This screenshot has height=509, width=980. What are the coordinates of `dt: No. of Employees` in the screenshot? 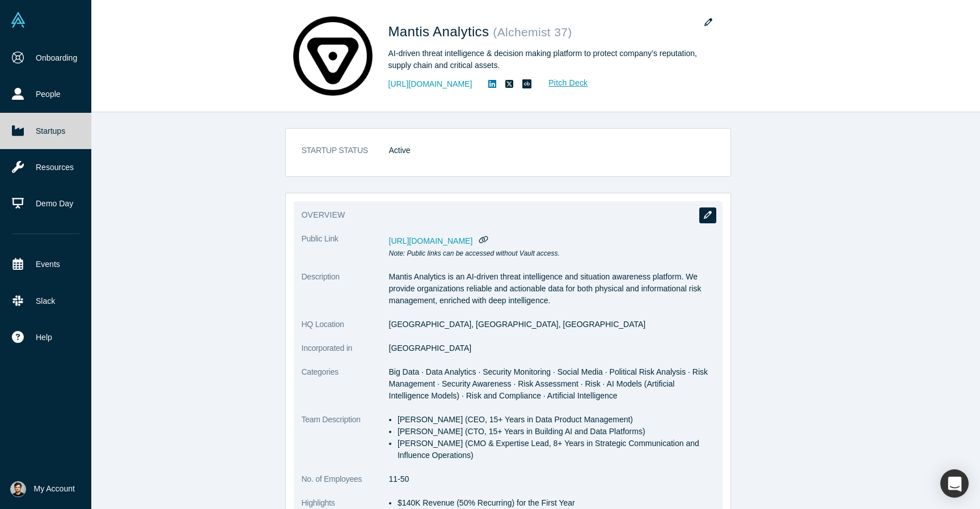 It's located at (346, 485).